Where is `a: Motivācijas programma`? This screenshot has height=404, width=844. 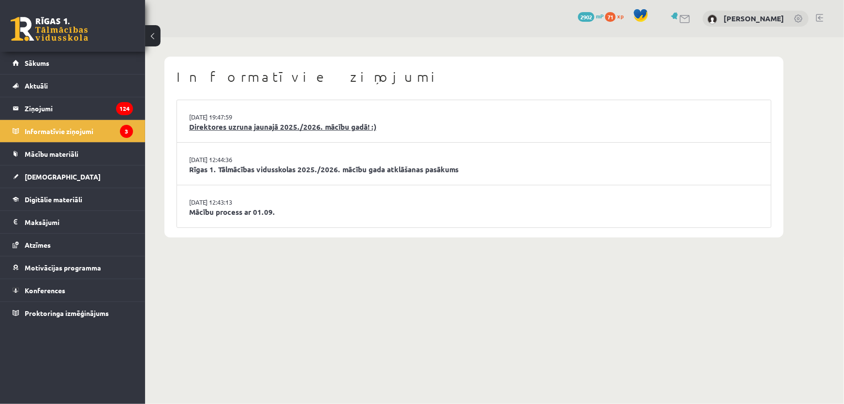
a: Motivācijas programma is located at coordinates (73, 267).